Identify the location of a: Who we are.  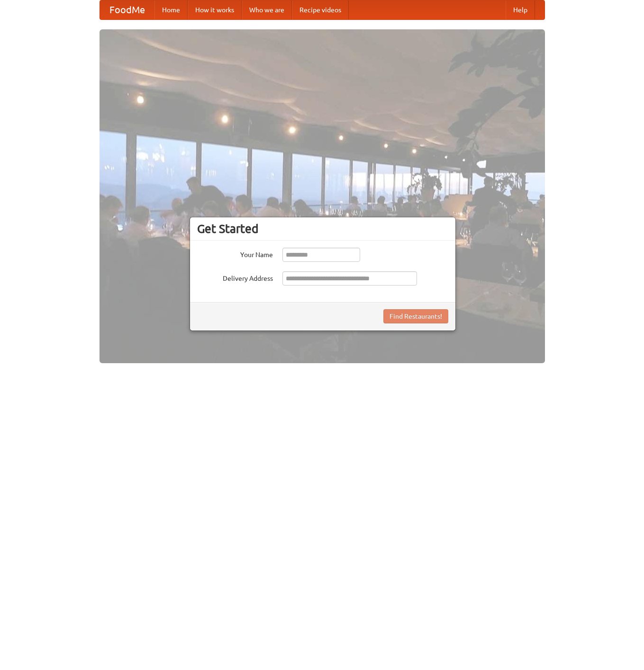
(267, 10).